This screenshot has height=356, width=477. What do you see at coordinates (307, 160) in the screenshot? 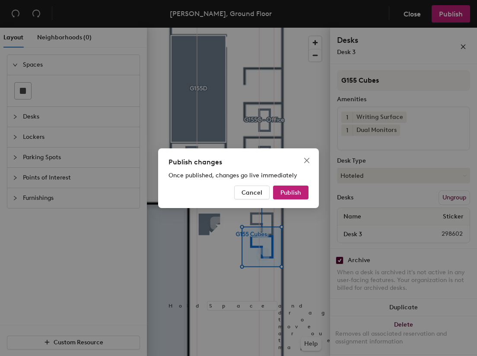
I see `button: Close` at bounding box center [307, 160].